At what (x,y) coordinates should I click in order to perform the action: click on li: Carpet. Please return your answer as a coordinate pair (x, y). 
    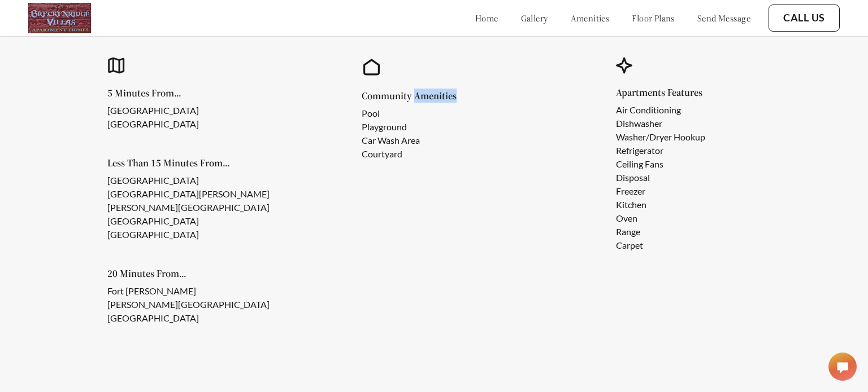
    Looking at the image, I should click on (660, 246).